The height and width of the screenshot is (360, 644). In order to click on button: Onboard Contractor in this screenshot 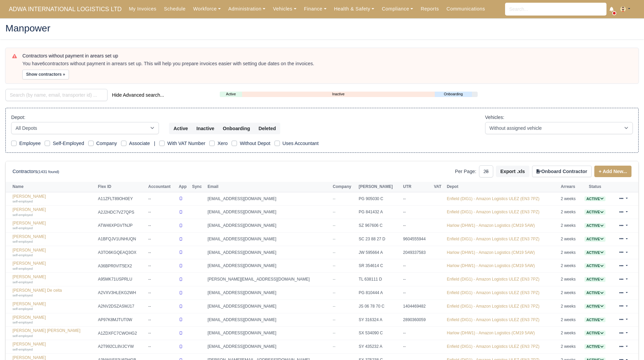, I will do `click(562, 171)`.